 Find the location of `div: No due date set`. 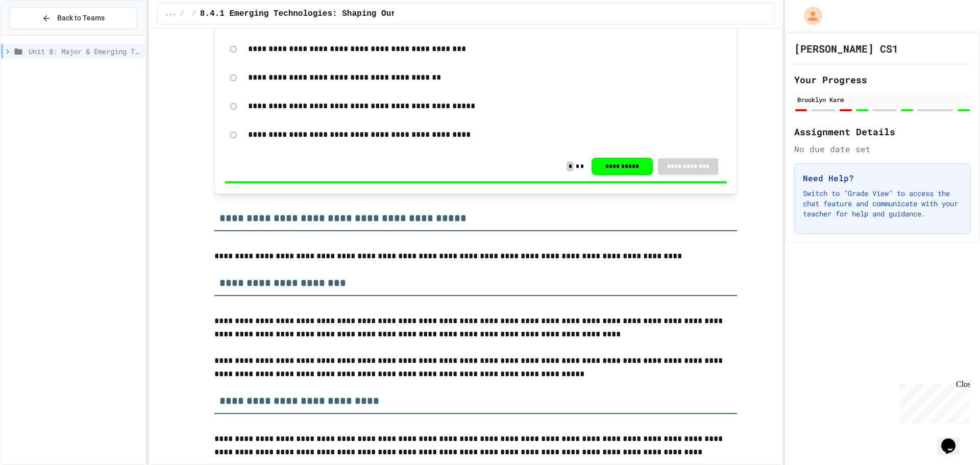

div: No due date set is located at coordinates (883, 149).